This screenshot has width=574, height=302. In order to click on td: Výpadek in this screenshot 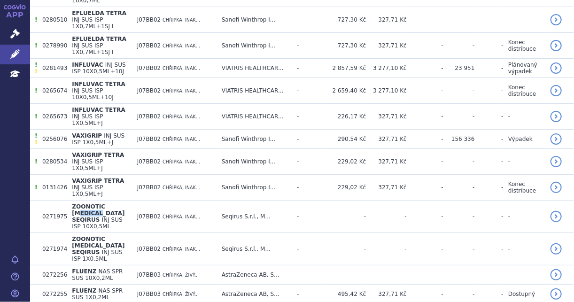, I will do `click(524, 139)`.